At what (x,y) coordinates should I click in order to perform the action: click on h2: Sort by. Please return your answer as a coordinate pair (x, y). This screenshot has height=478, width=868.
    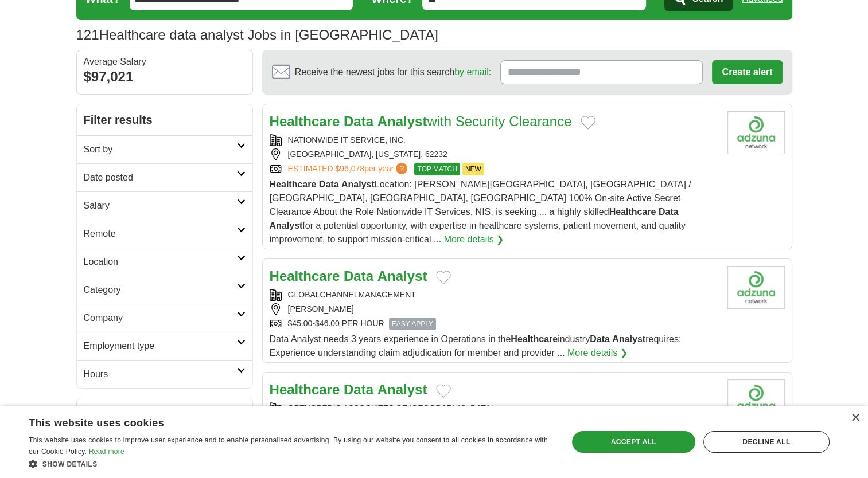
    Looking at the image, I should click on (160, 150).